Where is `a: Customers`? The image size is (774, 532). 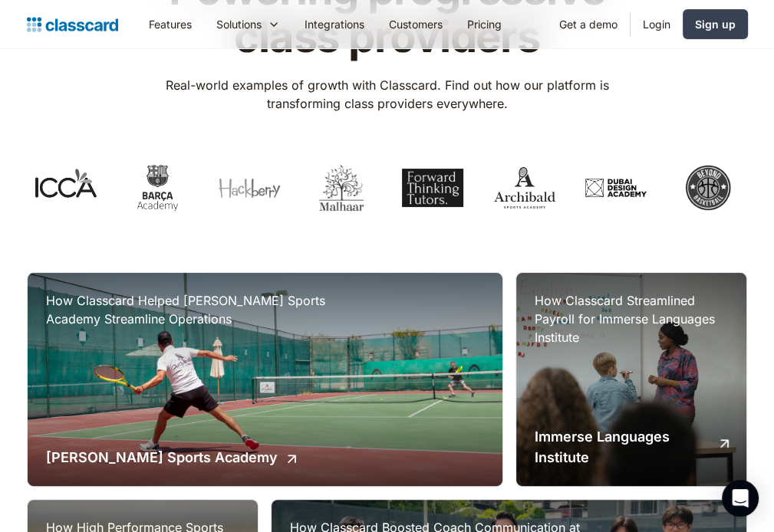 a: Customers is located at coordinates (416, 24).